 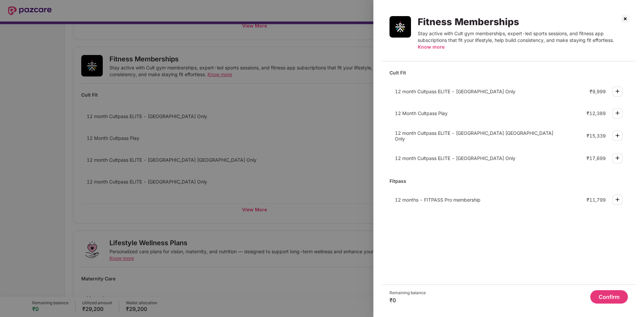 I want to click on div: ₹0, so click(x=408, y=300).